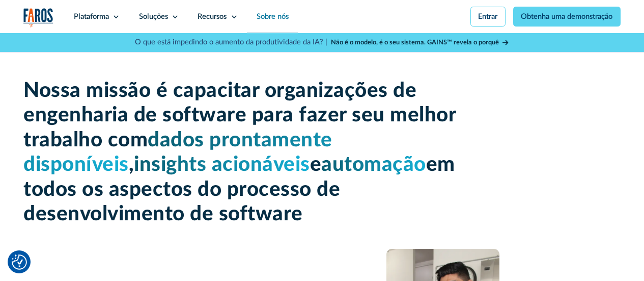 The image size is (644, 281). I want to click on font: dados prontamente disponíveis, so click(178, 152).